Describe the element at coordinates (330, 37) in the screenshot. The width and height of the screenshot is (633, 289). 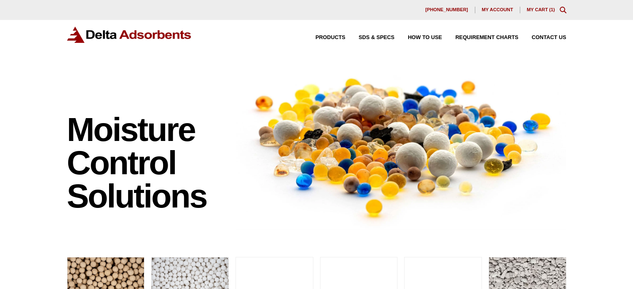
I see `span: Products` at that location.